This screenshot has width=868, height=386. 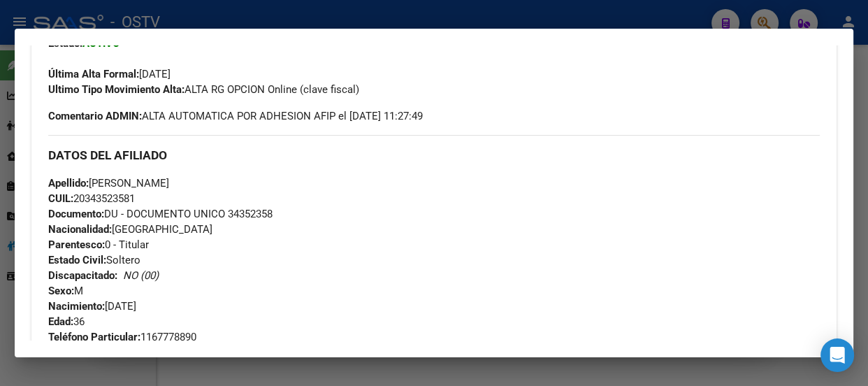 What do you see at coordinates (91, 199) in the screenshot?
I see `span: 20343523581` at bounding box center [91, 199].